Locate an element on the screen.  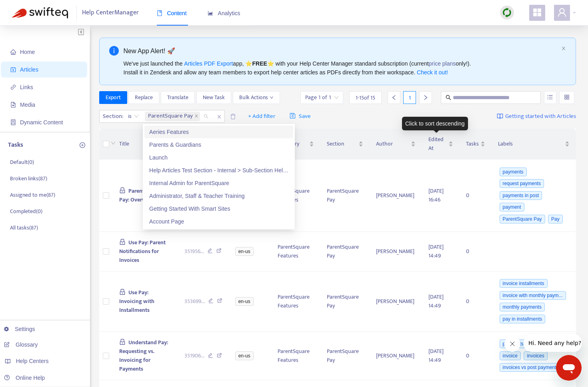
span: down is located at coordinates (271, 98).